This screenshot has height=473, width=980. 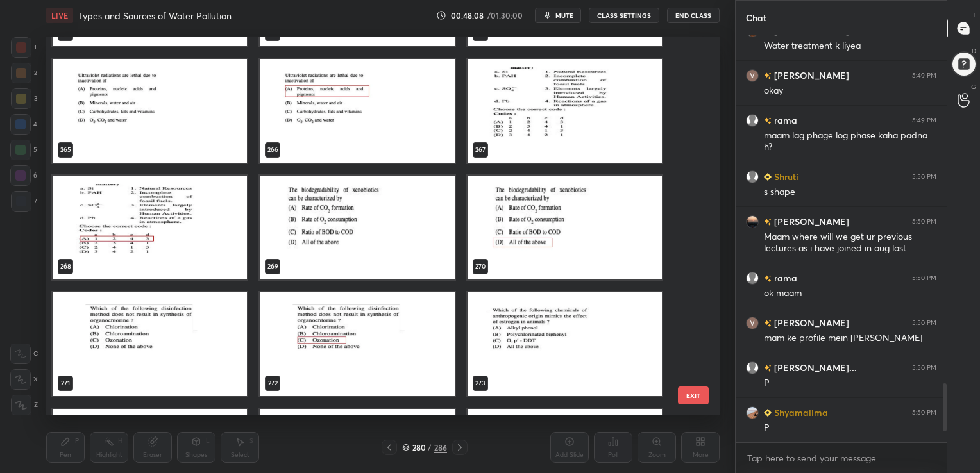 What do you see at coordinates (440, 448) in the screenshot?
I see `div: 286` at bounding box center [440, 448].